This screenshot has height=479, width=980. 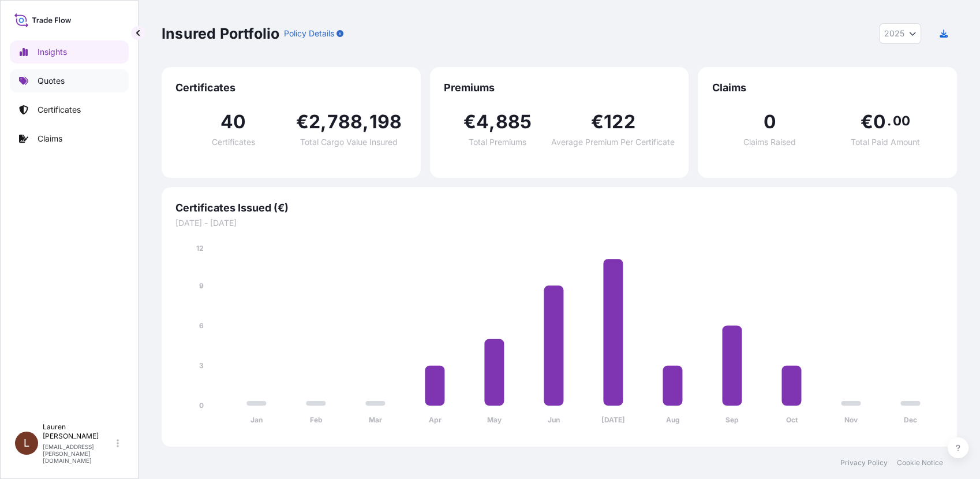 What do you see at coordinates (769, 142) in the screenshot?
I see `span: Claims Raised` at bounding box center [769, 142].